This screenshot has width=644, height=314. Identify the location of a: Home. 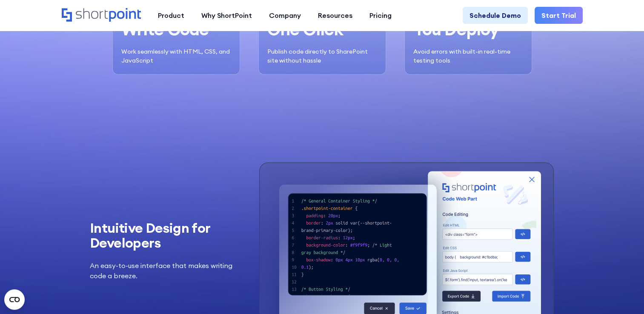
(102, 16).